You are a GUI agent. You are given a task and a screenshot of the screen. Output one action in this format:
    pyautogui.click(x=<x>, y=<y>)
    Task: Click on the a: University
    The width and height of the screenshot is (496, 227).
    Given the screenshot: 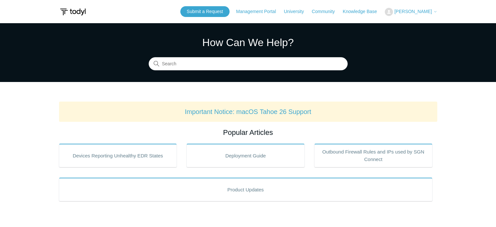 What is the action you would take?
    pyautogui.click(x=297, y=11)
    